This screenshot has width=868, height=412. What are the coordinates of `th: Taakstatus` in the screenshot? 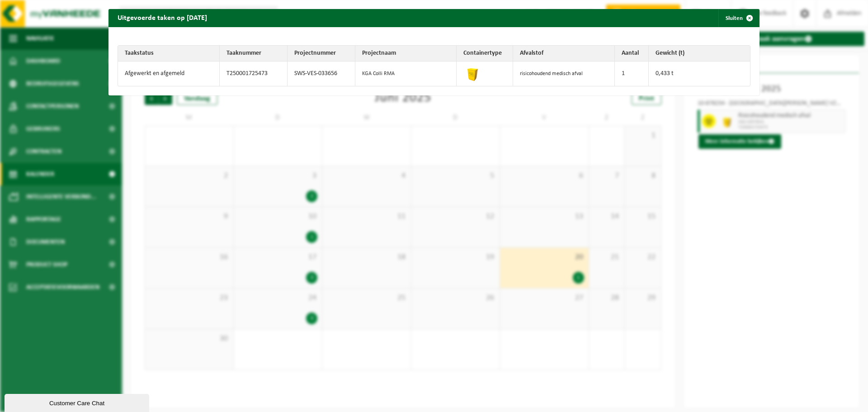 It's located at (169, 53).